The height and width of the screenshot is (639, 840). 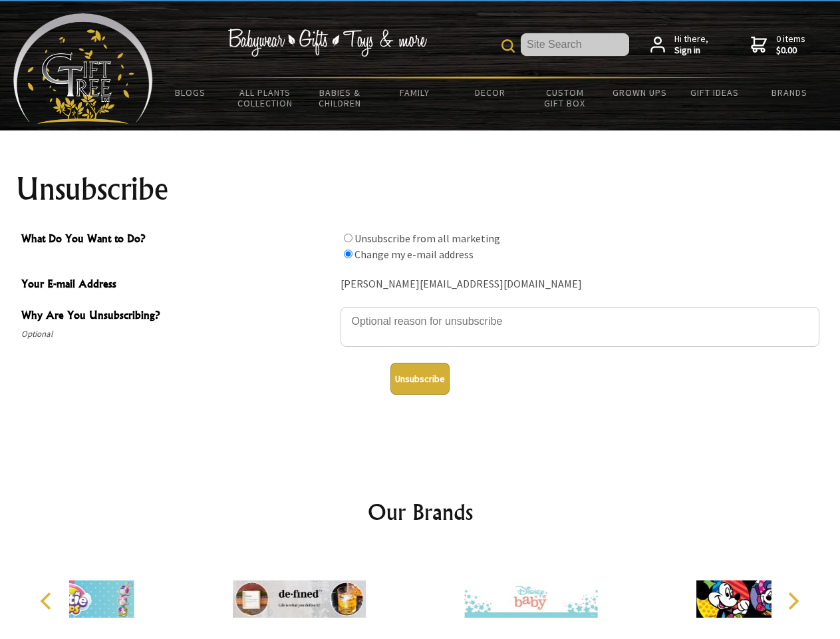 I want to click on a: Gift Ideas, so click(x=715, y=92).